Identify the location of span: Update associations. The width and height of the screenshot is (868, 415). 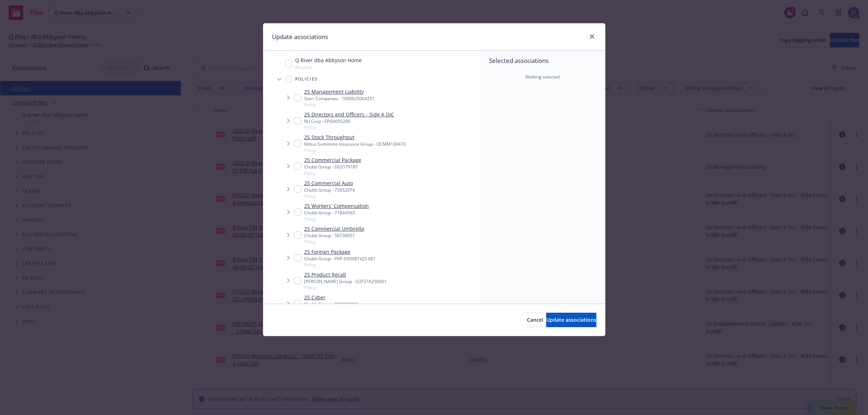
(572, 319).